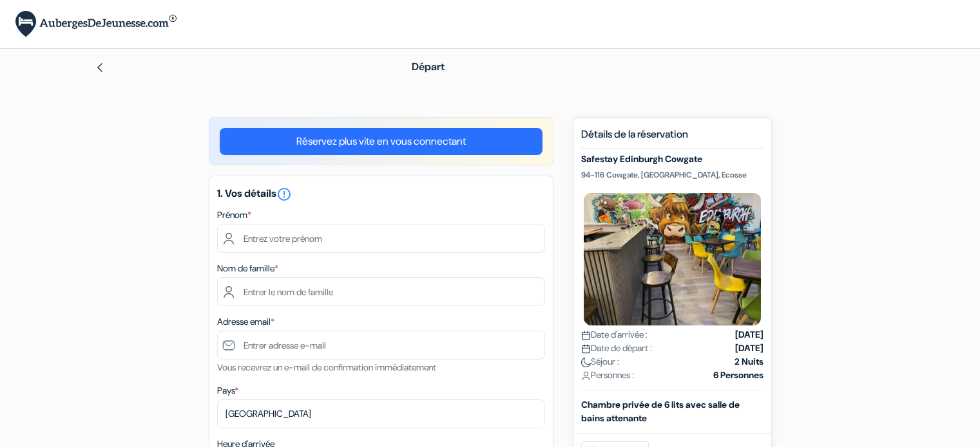 The width and height of the screenshot is (980, 447). Describe the element at coordinates (284, 193) in the screenshot. I see `a: error_outline` at that location.